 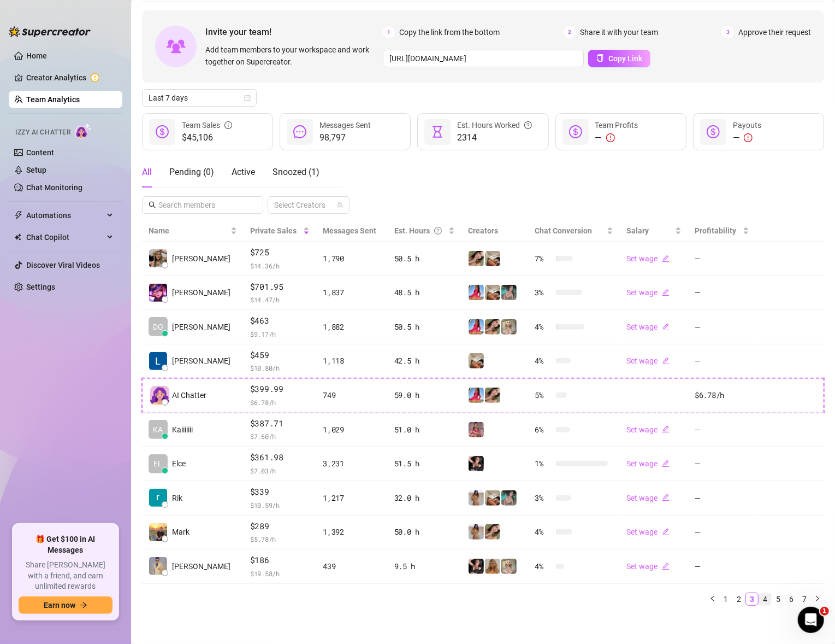 What do you see at coordinates (352, 498) in the screenshot?
I see `div: 1,217` at bounding box center [352, 498].